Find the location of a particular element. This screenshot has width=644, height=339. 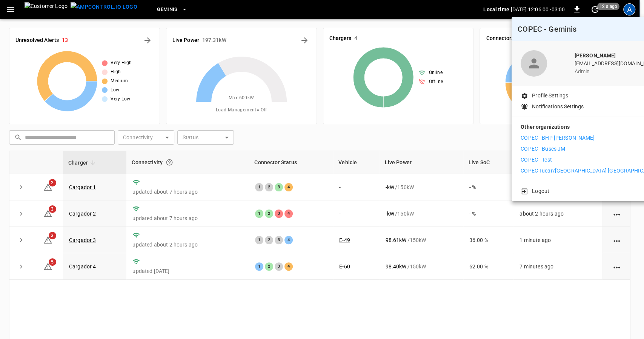

p: COPEC - Test is located at coordinates (537, 159).